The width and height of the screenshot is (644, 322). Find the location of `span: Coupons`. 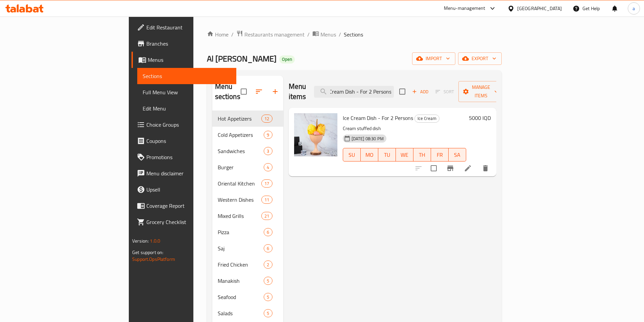

span: Coupons is located at coordinates (189, 141).